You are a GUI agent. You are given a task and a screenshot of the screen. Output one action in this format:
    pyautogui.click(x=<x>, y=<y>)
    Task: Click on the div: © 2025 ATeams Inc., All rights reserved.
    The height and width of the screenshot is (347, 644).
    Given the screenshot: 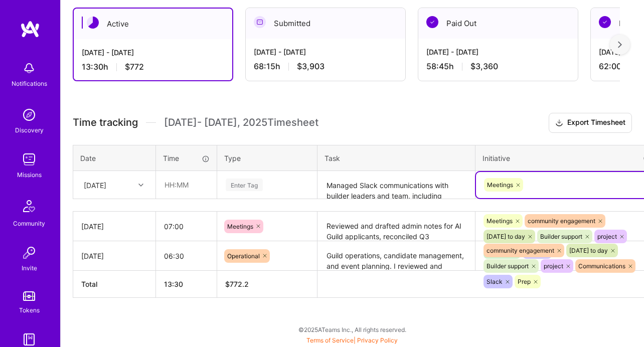 What is the action you would take?
    pyautogui.click(x=352, y=329)
    